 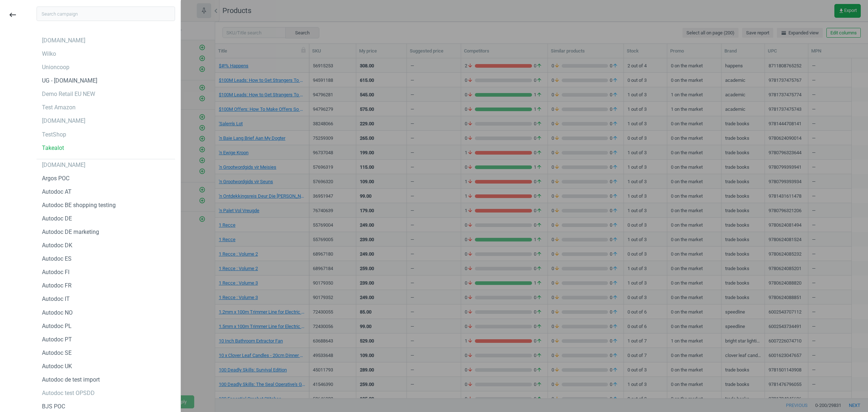 What do you see at coordinates (56, 68) in the screenshot?
I see `div: Unioncoop` at bounding box center [56, 68].